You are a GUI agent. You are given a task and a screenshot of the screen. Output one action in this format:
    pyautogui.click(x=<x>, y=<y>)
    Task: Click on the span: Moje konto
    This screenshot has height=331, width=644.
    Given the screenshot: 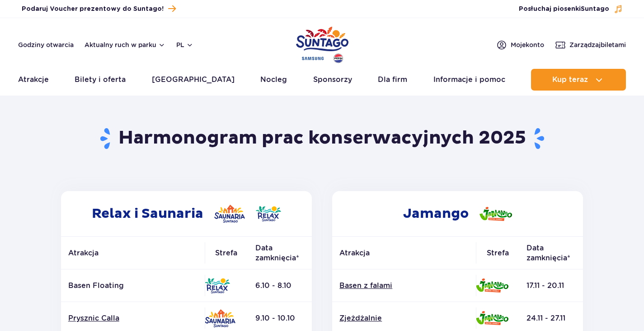 What is the action you would take?
    pyautogui.click(x=528, y=45)
    